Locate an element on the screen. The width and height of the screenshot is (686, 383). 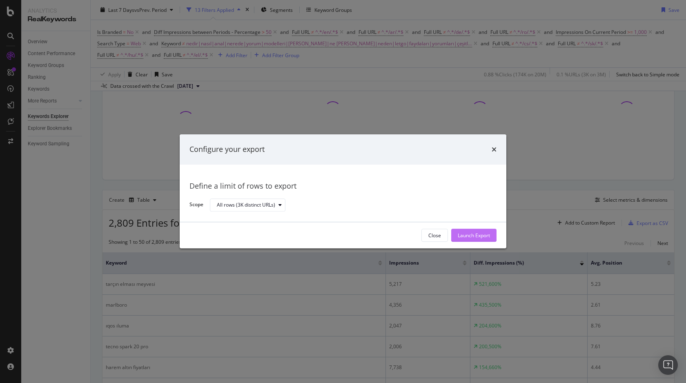
div: Close is located at coordinates (434, 235).